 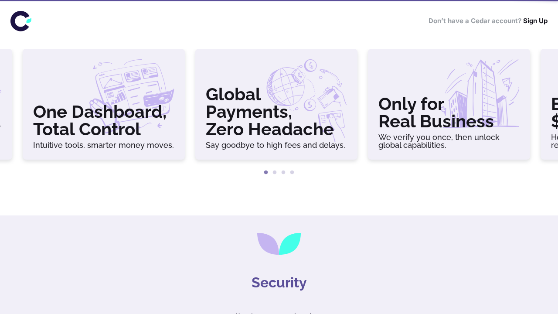 What do you see at coordinates (266, 173) in the screenshot?
I see `button: 1` at bounding box center [266, 173].